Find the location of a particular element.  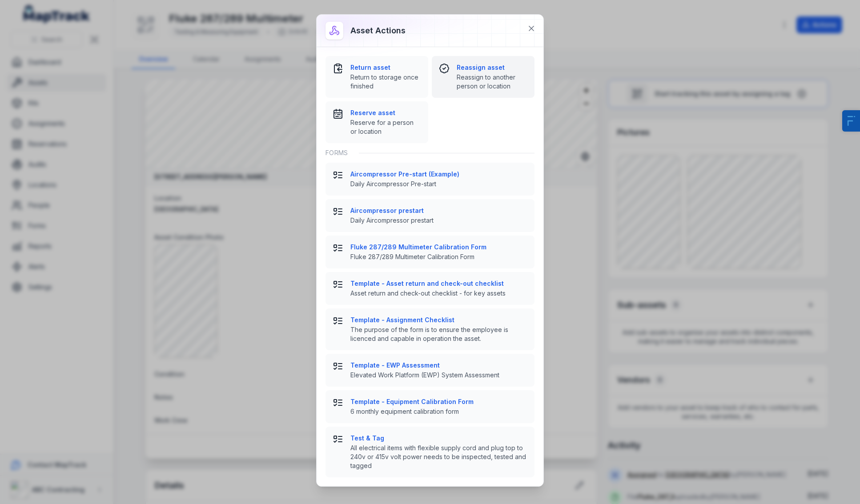

span: Fluke 287/289 Multimeter Calibration Form is located at coordinates (439, 257).